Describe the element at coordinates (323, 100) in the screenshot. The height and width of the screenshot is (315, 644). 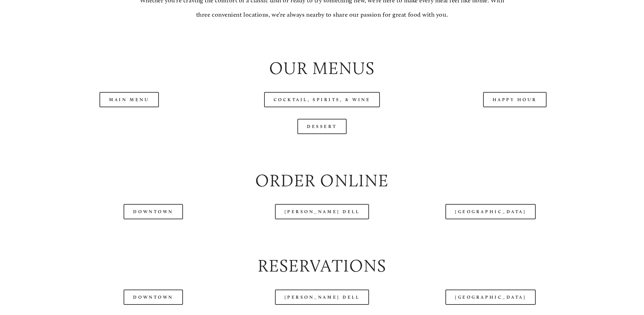
I see `a: Cocktail, Spirits, & Wine` at that location.